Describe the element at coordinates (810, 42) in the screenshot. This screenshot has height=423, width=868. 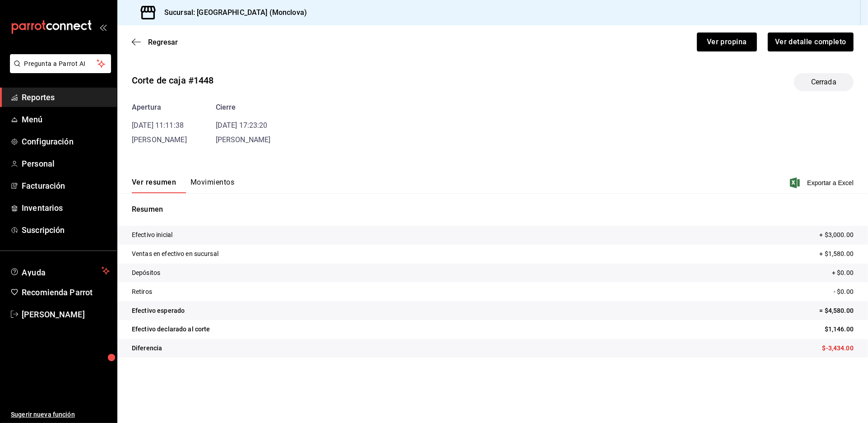
I see `button: Ver detalle completo` at that location.